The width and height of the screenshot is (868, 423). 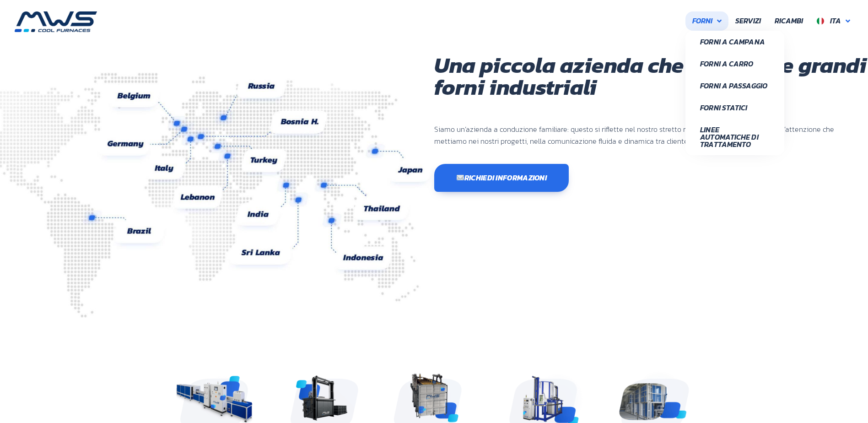 What do you see at coordinates (789, 21) in the screenshot?
I see `a: Ricambi` at bounding box center [789, 21].